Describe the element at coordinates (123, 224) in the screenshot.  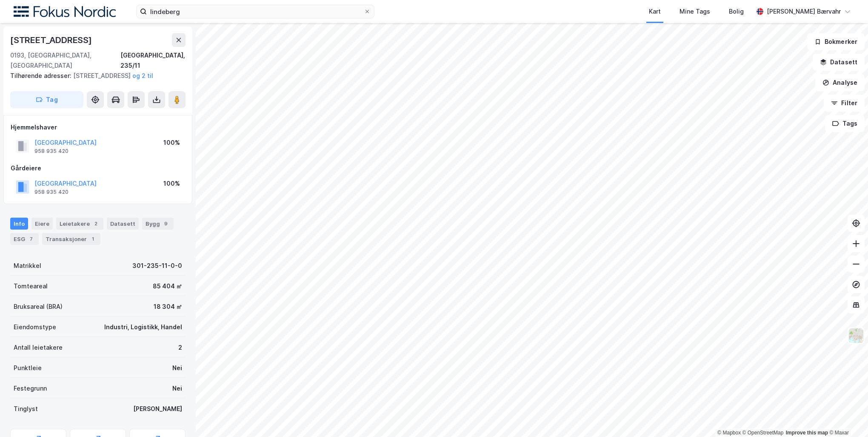
I see `div: Datasett` at that location.